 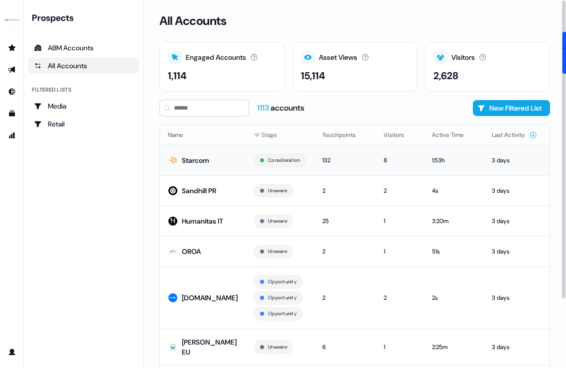 What do you see at coordinates (216, 57) in the screenshot?
I see `div: Engaged Accounts` at bounding box center [216, 57].